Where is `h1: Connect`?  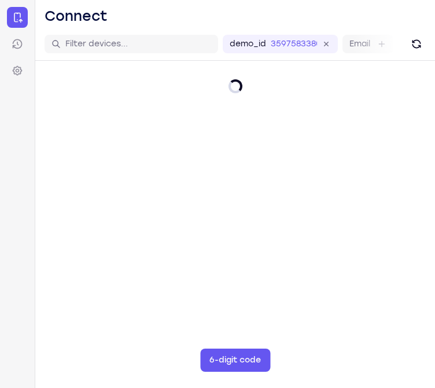 h1: Connect is located at coordinates (76, 16).